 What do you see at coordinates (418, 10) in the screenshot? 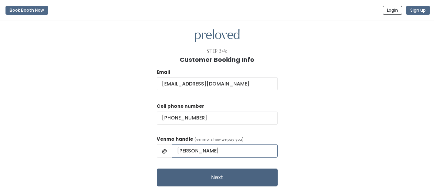
I see `button: Sign up` at bounding box center [418, 10].